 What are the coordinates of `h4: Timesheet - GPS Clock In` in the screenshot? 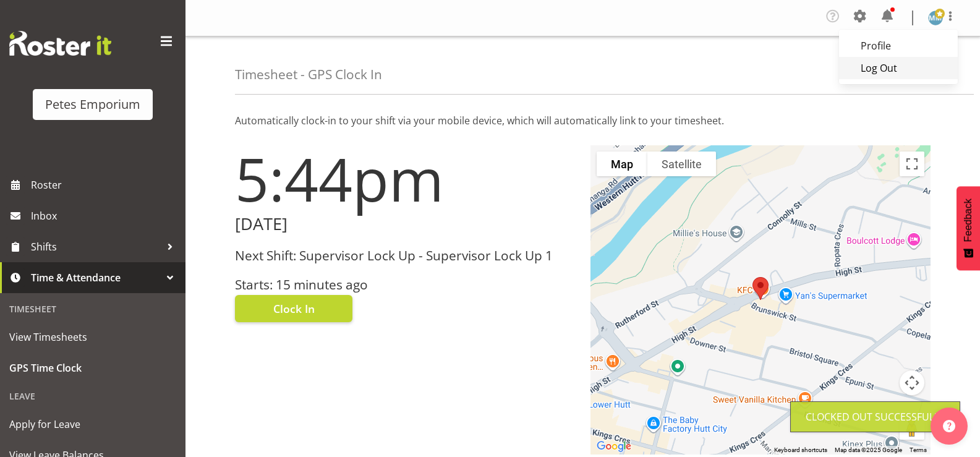 It's located at (309, 74).